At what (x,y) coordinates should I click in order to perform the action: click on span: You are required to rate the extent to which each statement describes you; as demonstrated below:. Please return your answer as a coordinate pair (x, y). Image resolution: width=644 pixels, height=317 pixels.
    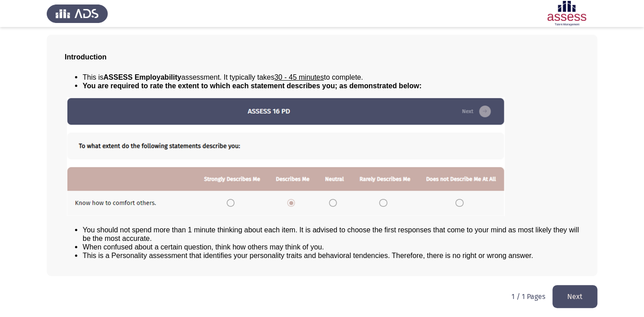
    Looking at the image, I should click on (252, 86).